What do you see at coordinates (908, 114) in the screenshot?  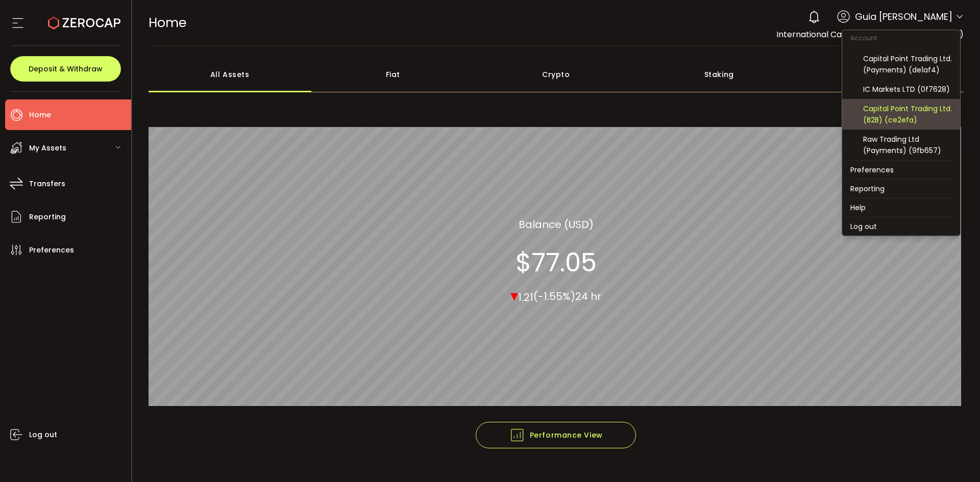 I see `div: Capital Point Trading Ltd. (B2B) (ce2efa)` at bounding box center [908, 114].